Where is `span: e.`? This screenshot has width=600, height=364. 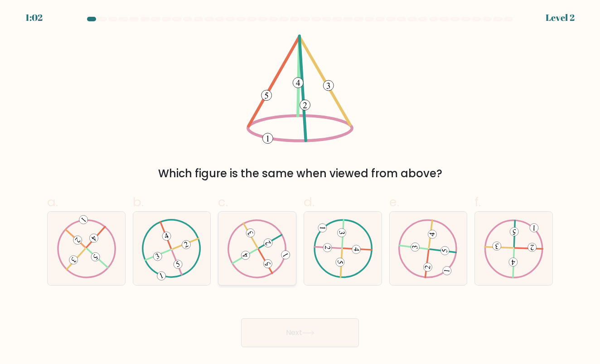
span: e. is located at coordinates (394, 202).